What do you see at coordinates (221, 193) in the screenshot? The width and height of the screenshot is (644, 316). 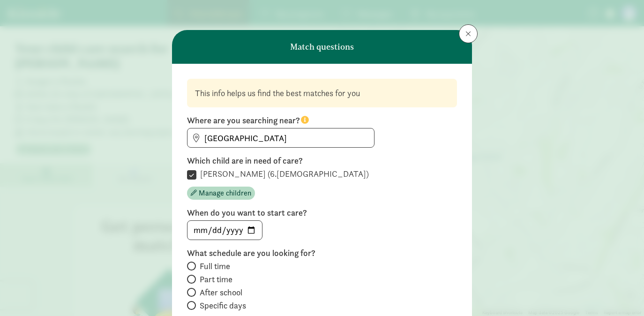 I see `button: Manage children` at bounding box center [221, 193].